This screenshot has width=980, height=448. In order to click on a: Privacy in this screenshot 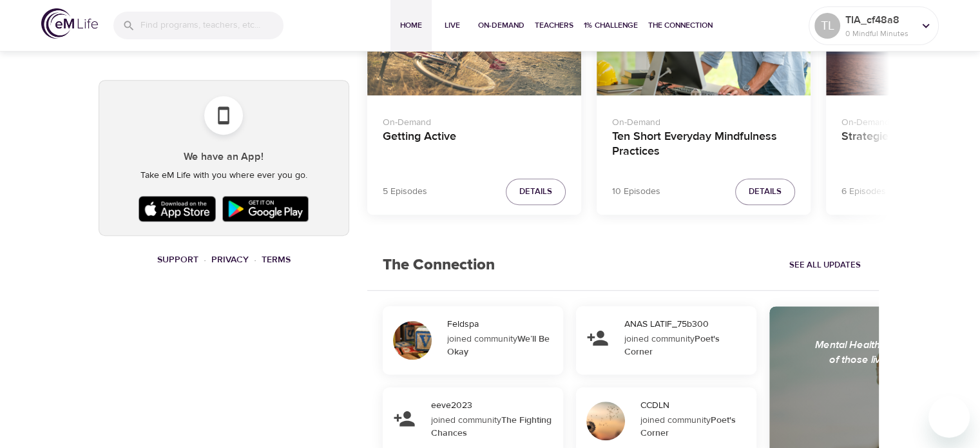, I will do `click(230, 260)`.